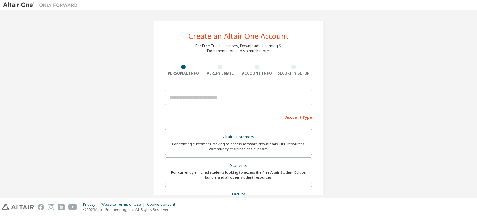 This screenshot has width=477, height=216. What do you see at coordinates (238, 165) in the screenshot?
I see `div: Students` at bounding box center [238, 165].